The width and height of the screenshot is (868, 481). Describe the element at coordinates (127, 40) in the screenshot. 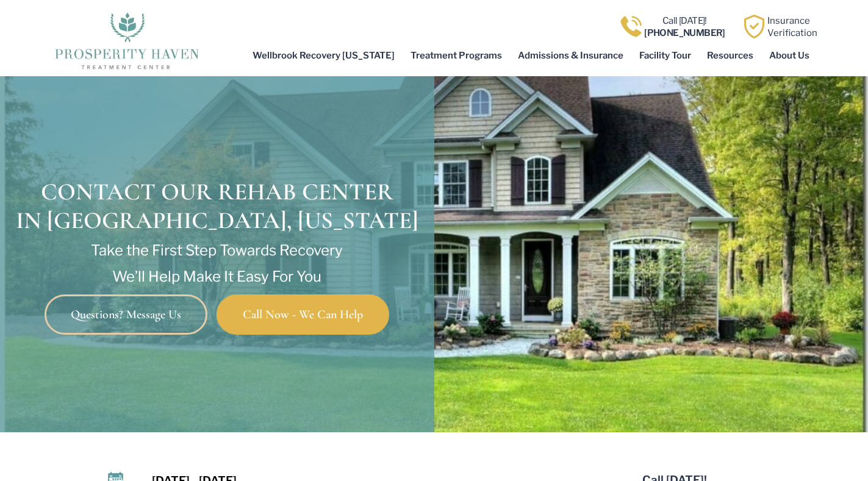

I see `img: The logo for Prosperity Haven Addiction Recovery Center.` at that location.